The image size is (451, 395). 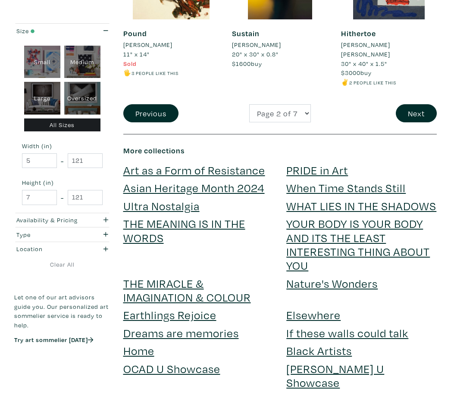 I want to click on span: $3000, so click(x=351, y=72).